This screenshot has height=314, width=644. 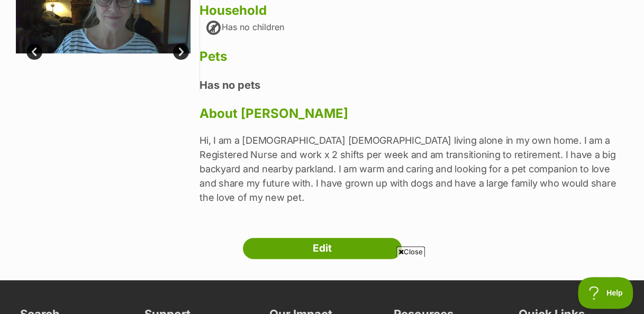 What do you see at coordinates (414, 85) in the screenshot?
I see `h4: Has no pets` at bounding box center [414, 85].